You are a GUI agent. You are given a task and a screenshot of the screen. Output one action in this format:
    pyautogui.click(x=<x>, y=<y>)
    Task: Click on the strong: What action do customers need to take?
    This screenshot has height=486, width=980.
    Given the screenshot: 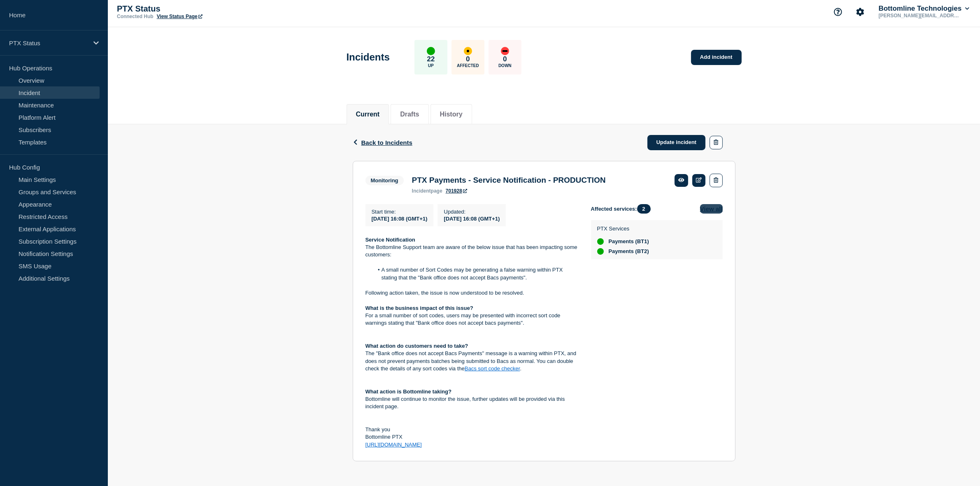 What is the action you would take?
    pyautogui.click(x=417, y=346)
    